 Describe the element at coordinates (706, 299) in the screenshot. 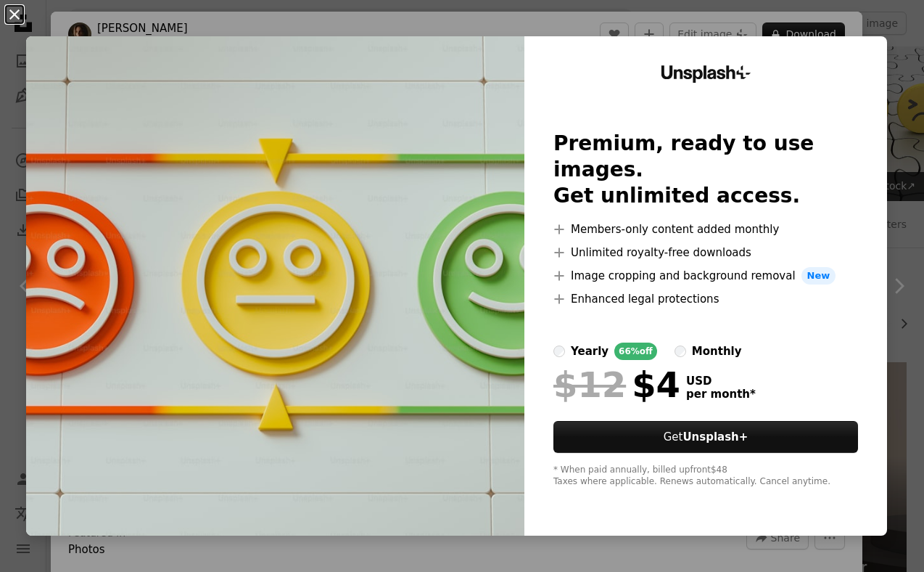

I see `li: Enhanced legal protections` at that location.